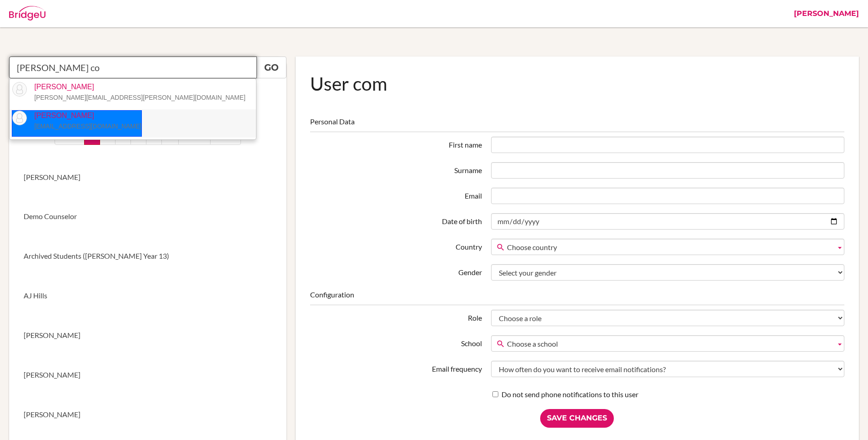 The width and height of the screenshot is (868, 440). Describe the element at coordinates (577, 297) in the screenshot. I see `legend: Configuration` at that location.